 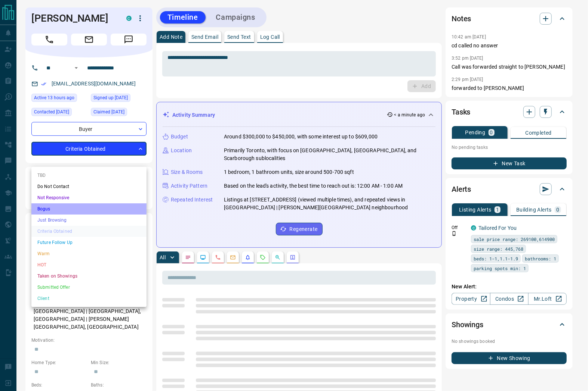 I want to click on li: Bogus, so click(x=89, y=209).